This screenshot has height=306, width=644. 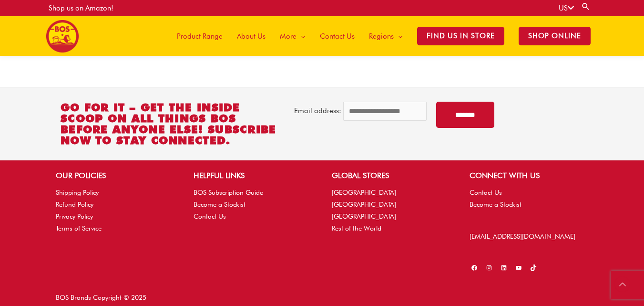 What do you see at coordinates (115, 211) in the screenshot?
I see `nav: OUR POLICIES` at bounding box center [115, 211].